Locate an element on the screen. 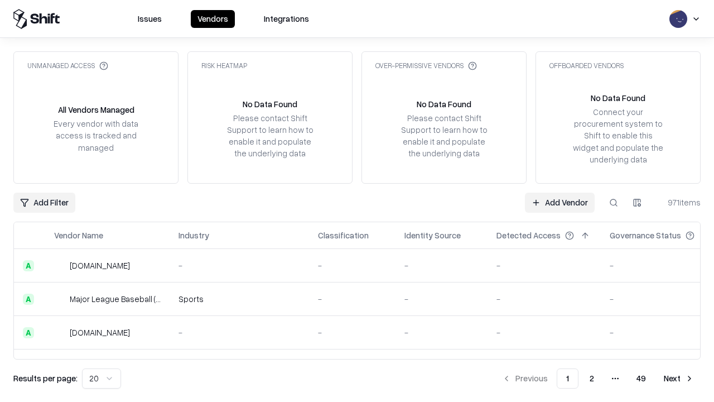  button: 1 is located at coordinates (567, 378).